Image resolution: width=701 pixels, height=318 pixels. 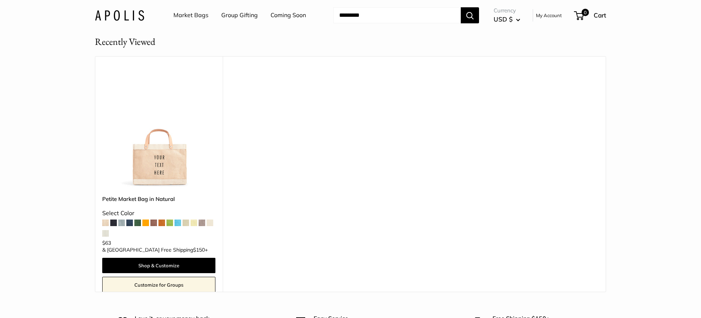 What do you see at coordinates (107, 243) in the screenshot?
I see `span: $63` at bounding box center [107, 243].